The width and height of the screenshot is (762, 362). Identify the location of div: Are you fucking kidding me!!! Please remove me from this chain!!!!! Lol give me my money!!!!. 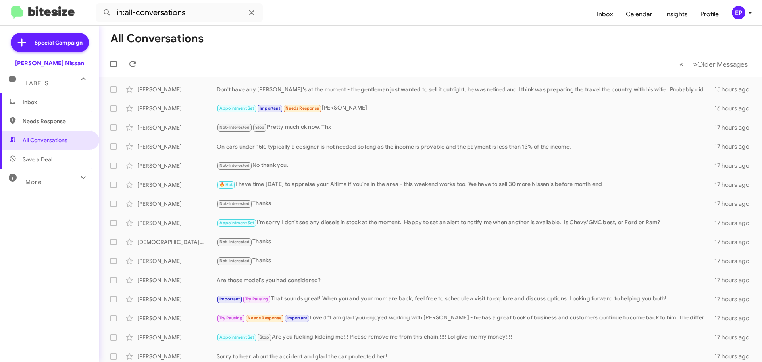
(466, 337).